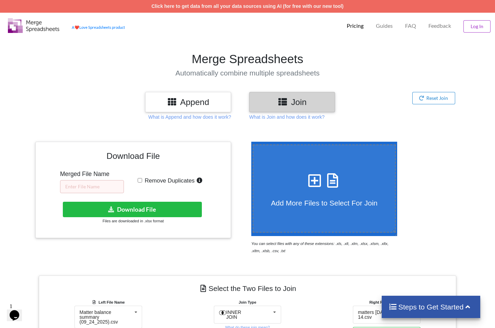 This screenshot has height=328, width=495. Describe the element at coordinates (247, 288) in the screenshot. I see `h4: Select the Two Files to Join` at that location.